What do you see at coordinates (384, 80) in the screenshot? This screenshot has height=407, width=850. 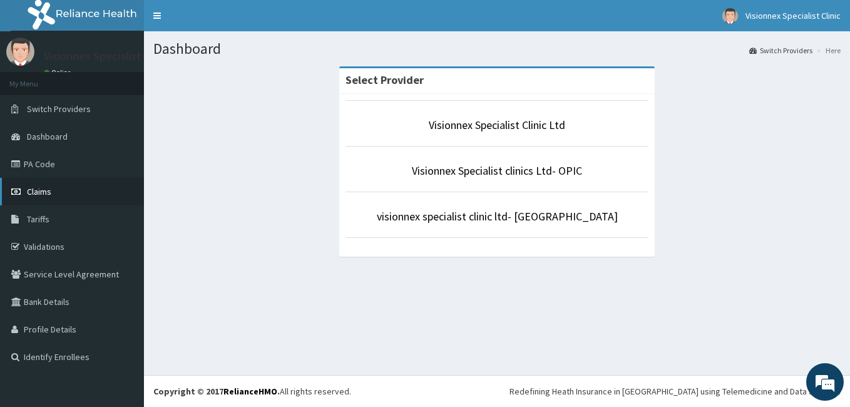 I see `strong: Select Provider` at bounding box center [384, 80].